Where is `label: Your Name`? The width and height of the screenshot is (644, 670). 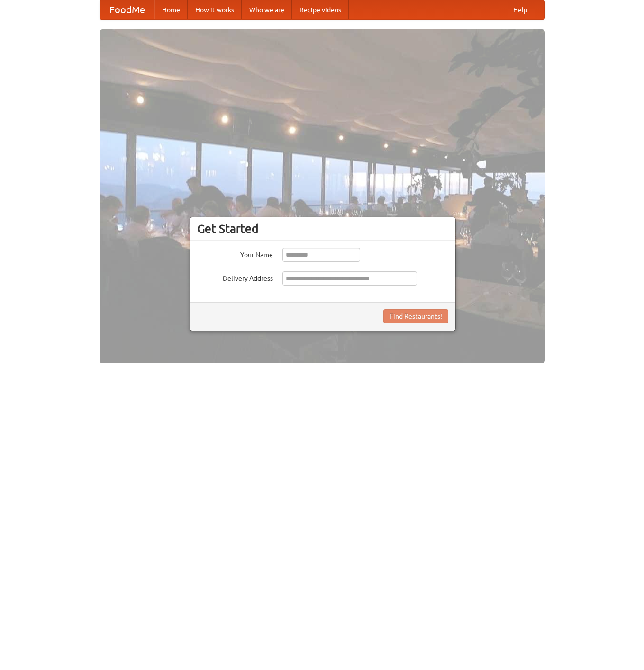 label: Your Name is located at coordinates (235, 253).